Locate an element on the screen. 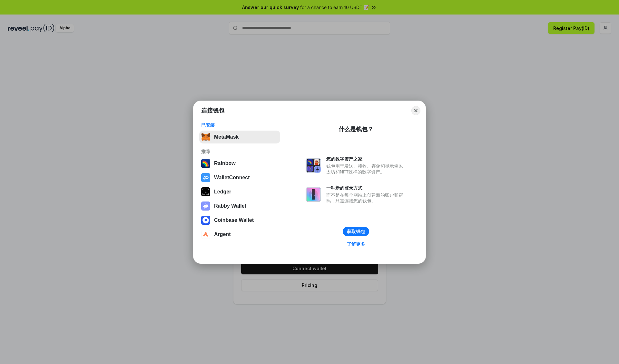  a: 了解更多 is located at coordinates (356, 244).